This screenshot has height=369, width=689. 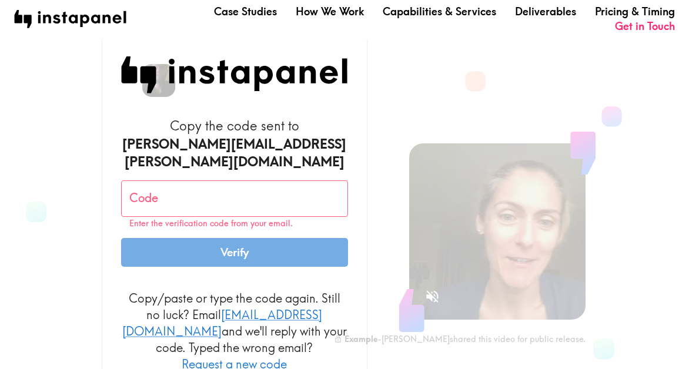 What do you see at coordinates (432, 296) in the screenshot?
I see `button: Sound is off` at bounding box center [432, 296].